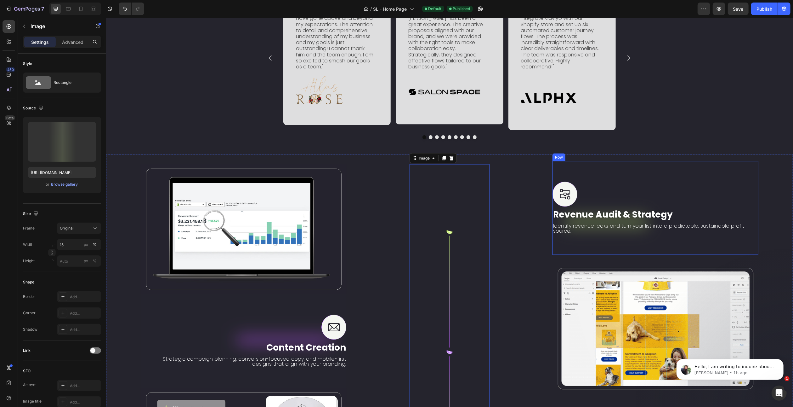 The image size is (793, 407). Describe the element at coordinates (390, 9) in the screenshot. I see `span: SL - Home Page` at that location.